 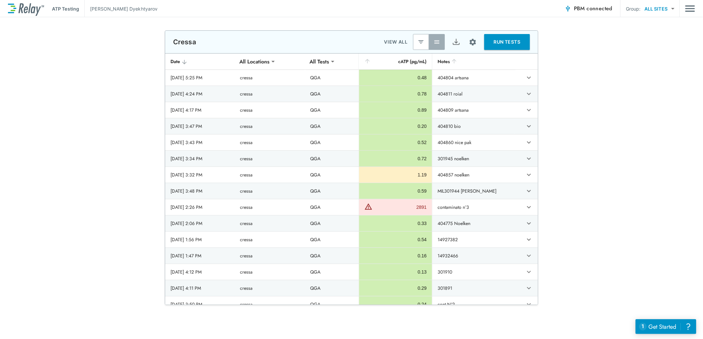 I want to click on td: cont N'2, so click(x=473, y=305).